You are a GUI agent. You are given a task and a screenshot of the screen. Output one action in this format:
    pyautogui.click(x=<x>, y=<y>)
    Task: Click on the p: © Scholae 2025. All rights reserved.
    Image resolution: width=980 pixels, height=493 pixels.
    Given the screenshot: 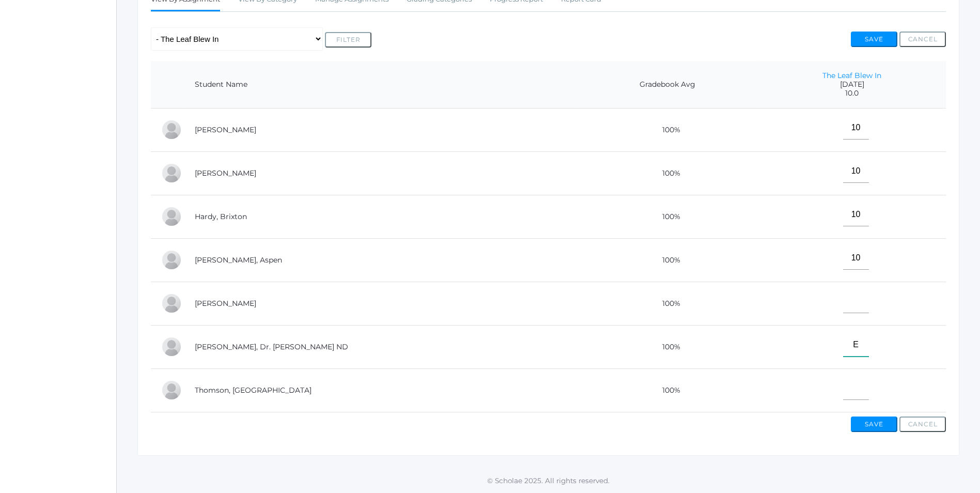 What is the action you would take?
    pyautogui.click(x=548, y=480)
    